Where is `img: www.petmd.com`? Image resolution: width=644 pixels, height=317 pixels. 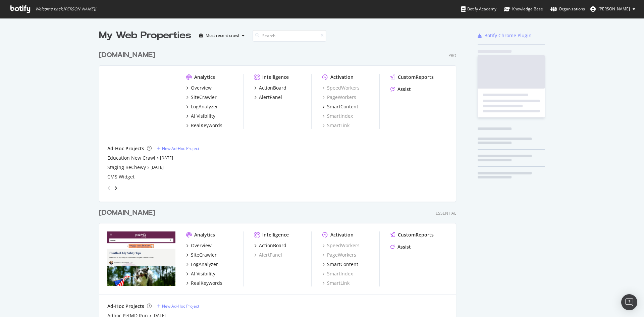
img: www.petmd.com is located at coordinates (141, 259).